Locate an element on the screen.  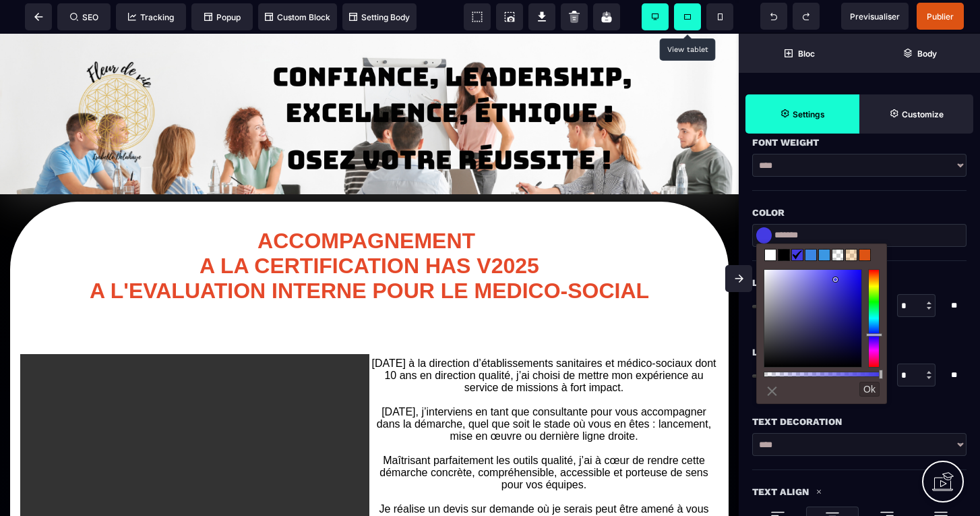
strong: Settings is located at coordinates (809, 114).